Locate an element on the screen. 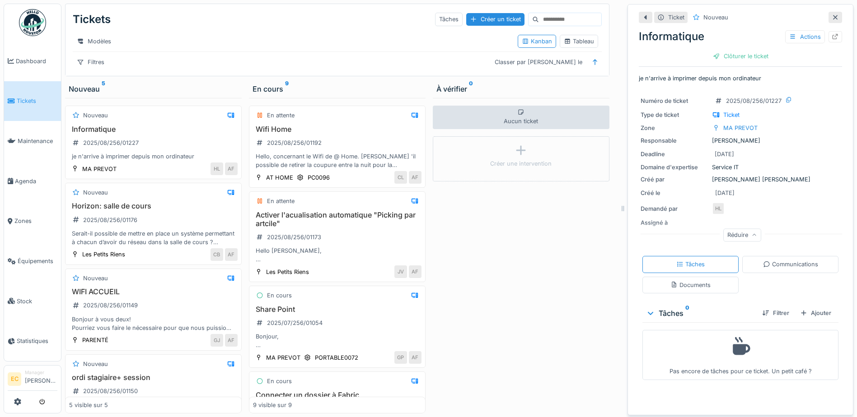 Image resolution: width=857 pixels, height=417 pixels. div: Informatique is located at coordinates (740, 37).